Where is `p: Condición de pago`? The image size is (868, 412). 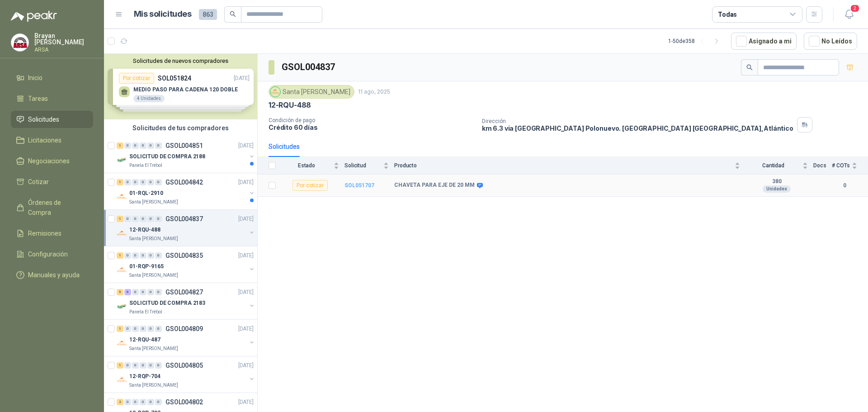 p: Condición de pago is located at coordinates (371, 120).